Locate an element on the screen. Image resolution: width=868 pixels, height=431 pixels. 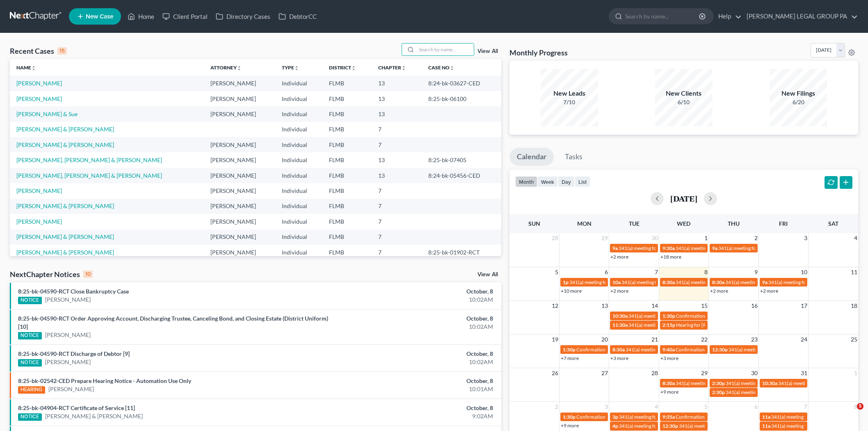
span: New Case is located at coordinates (100, 17).